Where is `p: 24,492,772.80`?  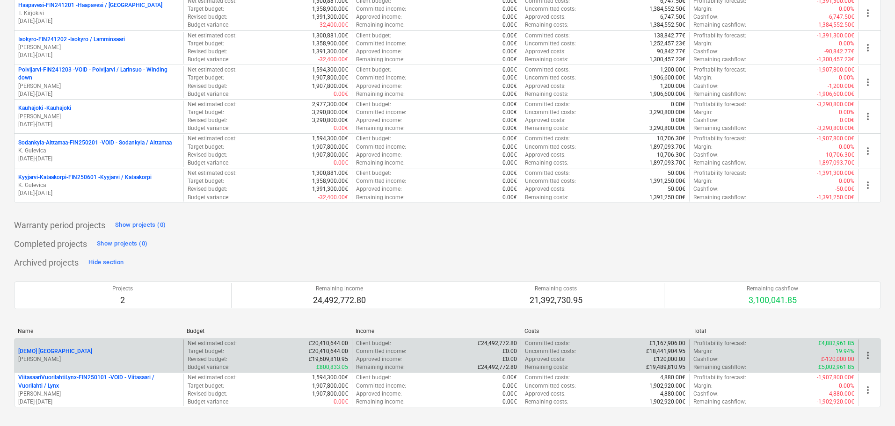
p: 24,492,772.80 is located at coordinates (339, 300).